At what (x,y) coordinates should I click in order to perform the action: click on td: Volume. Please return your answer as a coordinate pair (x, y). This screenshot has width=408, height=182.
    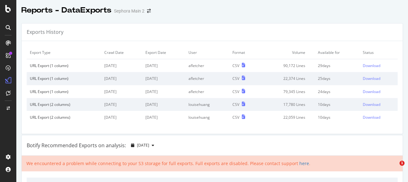
    Looking at the image, I should click on (287, 53).